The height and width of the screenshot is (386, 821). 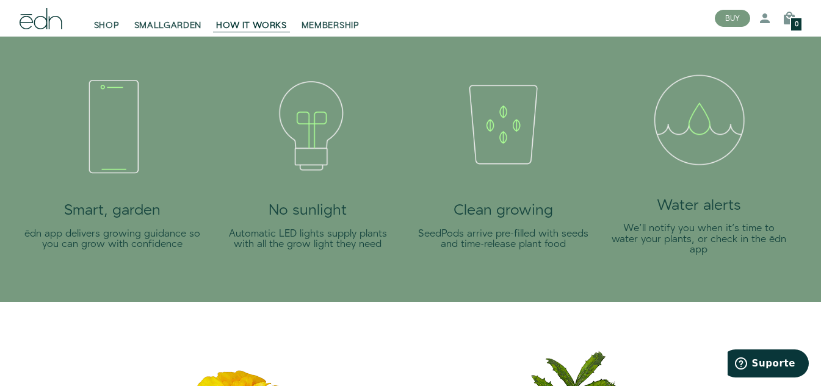 What do you see at coordinates (797, 24) in the screenshot?
I see `span: 0` at bounding box center [797, 24].